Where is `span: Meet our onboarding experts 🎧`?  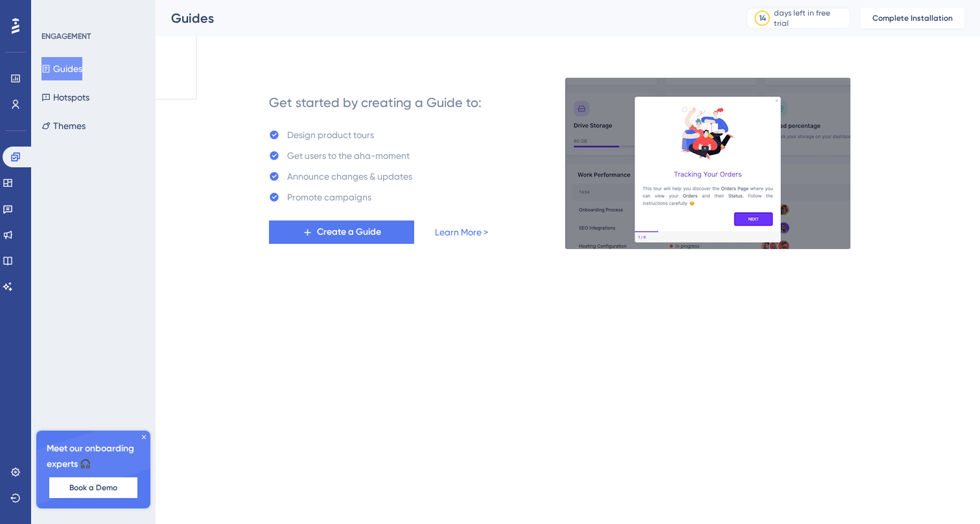 span: Meet our onboarding experts 🎧 is located at coordinates (93, 456).